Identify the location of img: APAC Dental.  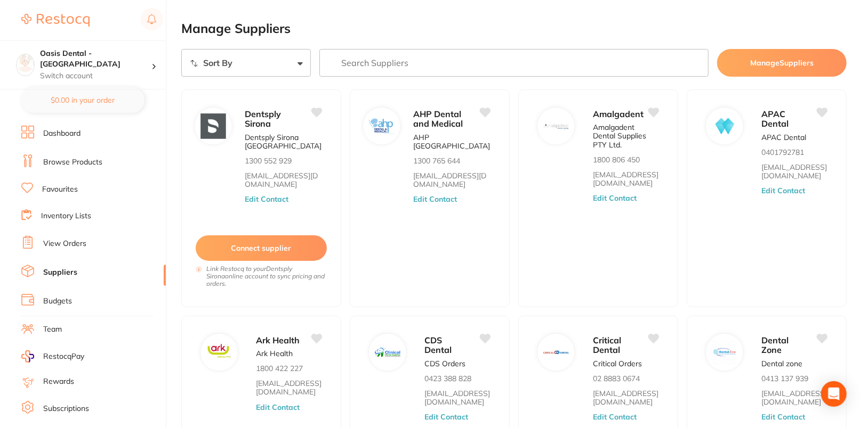
(724, 126).